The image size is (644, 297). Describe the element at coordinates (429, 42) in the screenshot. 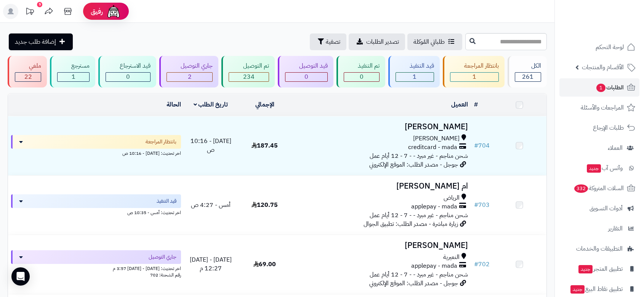

I see `span: طلباتي المُوكلة` at that location.